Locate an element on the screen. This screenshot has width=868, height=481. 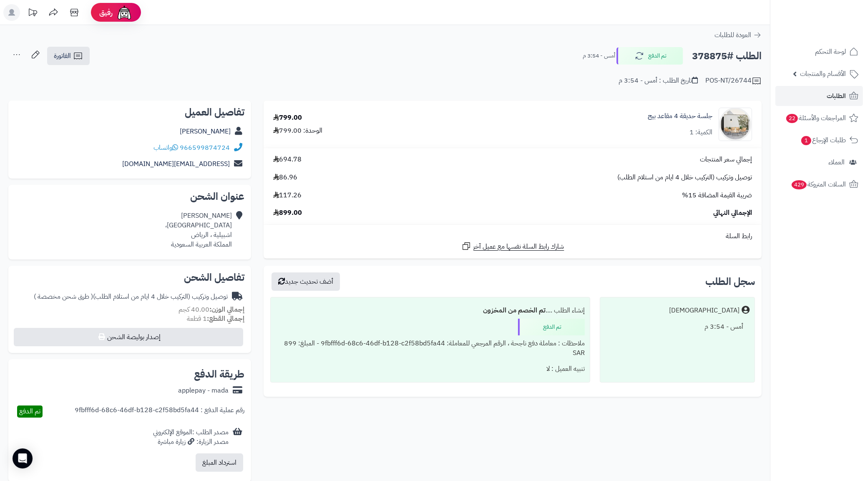
div: إنشاء الطلب .... is located at coordinates (430, 310).